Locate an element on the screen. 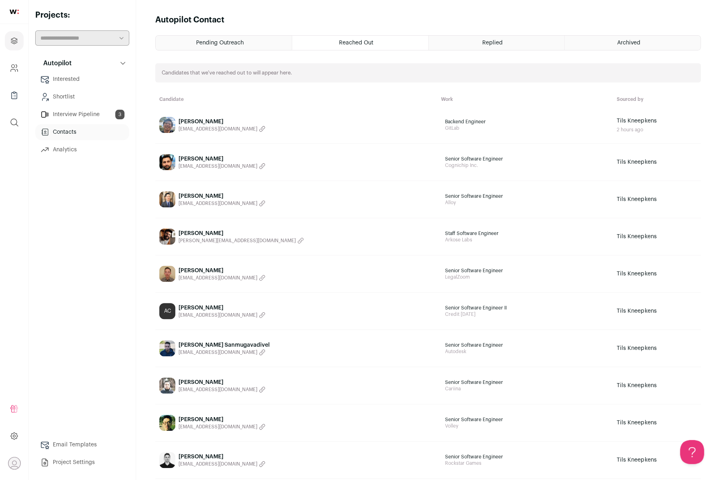 This screenshot has height=480, width=720. span: Staff Software Engineer is located at coordinates (525, 233).